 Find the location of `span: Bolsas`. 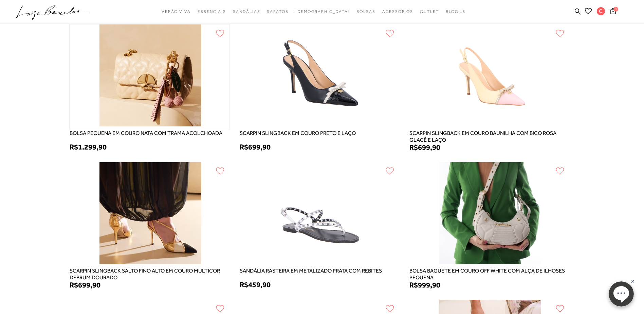

span: Bolsas is located at coordinates (366, 12).